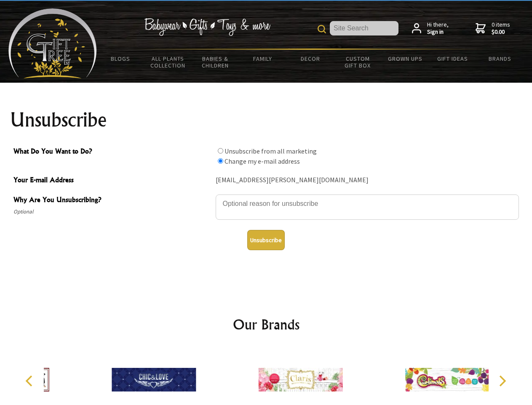 This screenshot has height=405, width=532. Describe the element at coordinates (364, 28) in the screenshot. I see `input: Site Search` at that location.